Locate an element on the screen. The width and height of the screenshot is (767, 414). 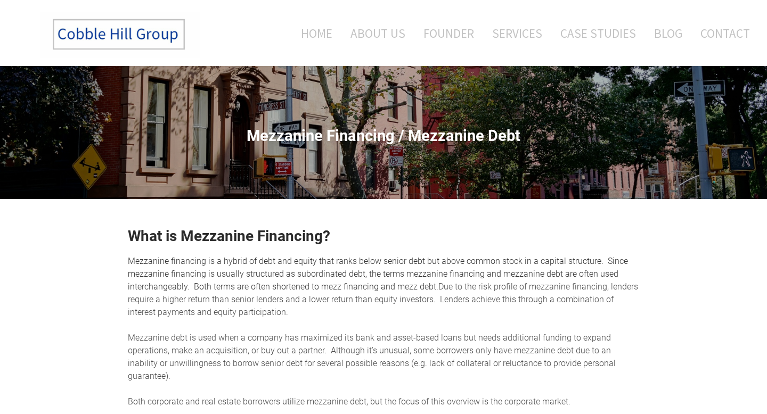
a: Blog is located at coordinates (668, 33).